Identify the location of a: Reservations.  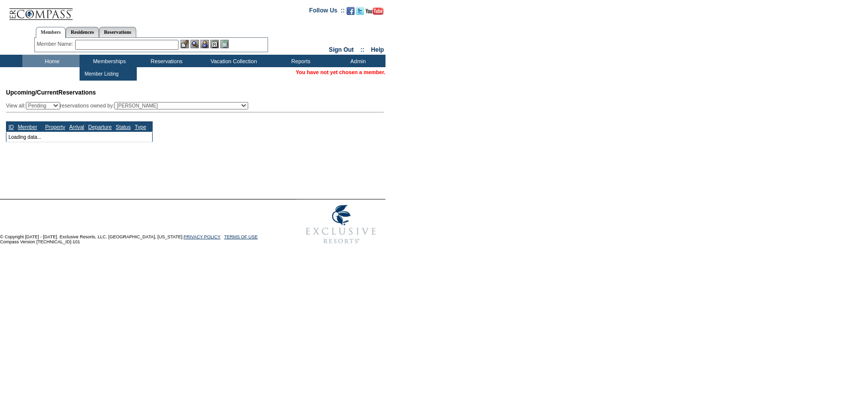
(117, 32).